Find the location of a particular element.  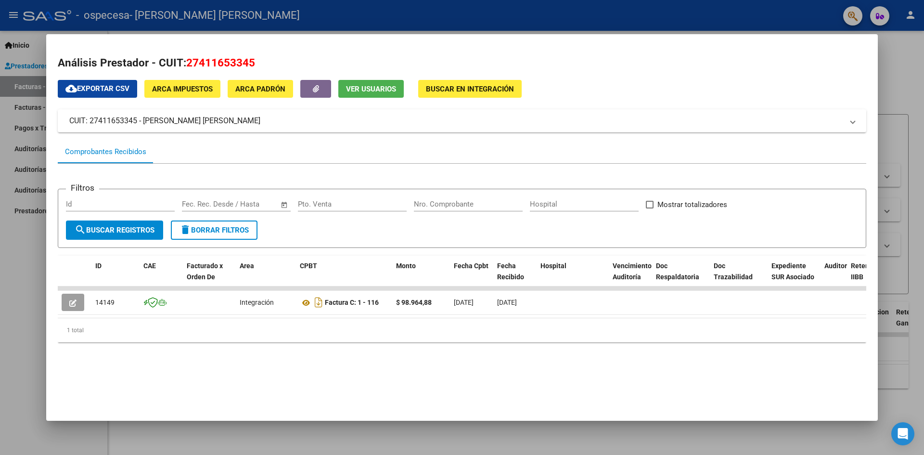

span: Area is located at coordinates (247, 266).